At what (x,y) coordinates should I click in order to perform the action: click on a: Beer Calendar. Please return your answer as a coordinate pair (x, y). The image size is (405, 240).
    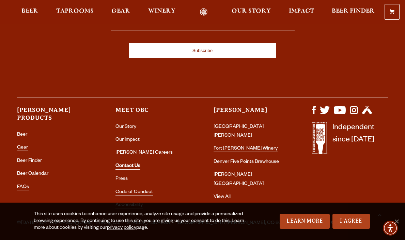
    Looking at the image, I should click on (33, 174).